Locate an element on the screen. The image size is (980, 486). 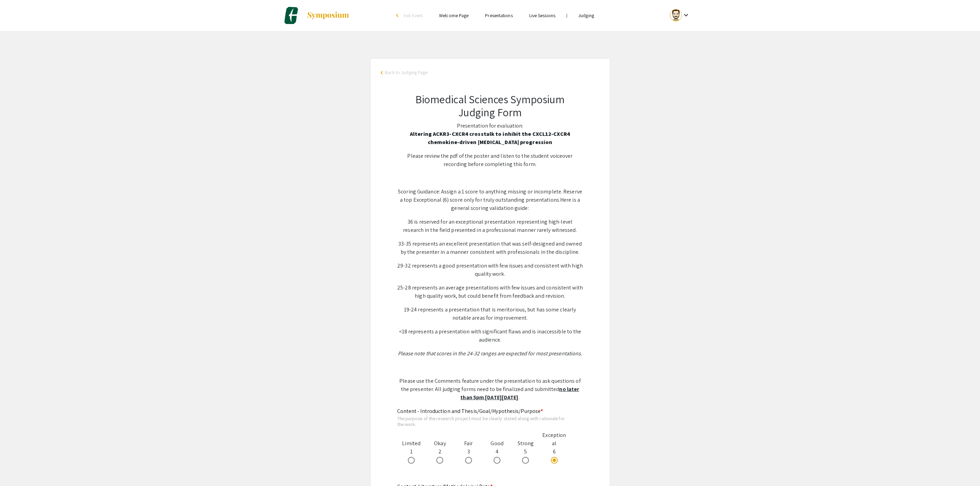
span: Please use the Comments feature under the presentation to ask questions of the presenter. All jud... is located at coordinates (490, 385).